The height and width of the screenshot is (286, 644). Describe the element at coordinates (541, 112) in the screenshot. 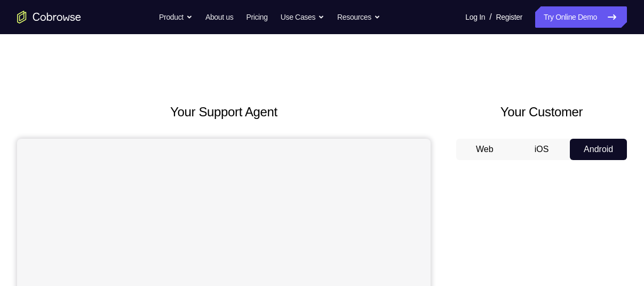

I see `h2: Your Customer` at that location.